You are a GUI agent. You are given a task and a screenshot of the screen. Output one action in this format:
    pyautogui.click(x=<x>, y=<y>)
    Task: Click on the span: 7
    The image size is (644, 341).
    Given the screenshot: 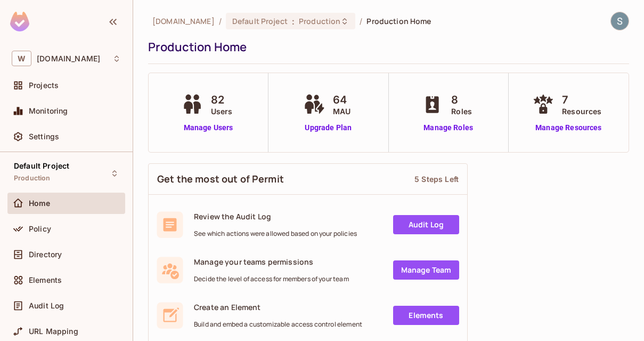 What is the action you would take?
    pyautogui.click(x=582, y=100)
    